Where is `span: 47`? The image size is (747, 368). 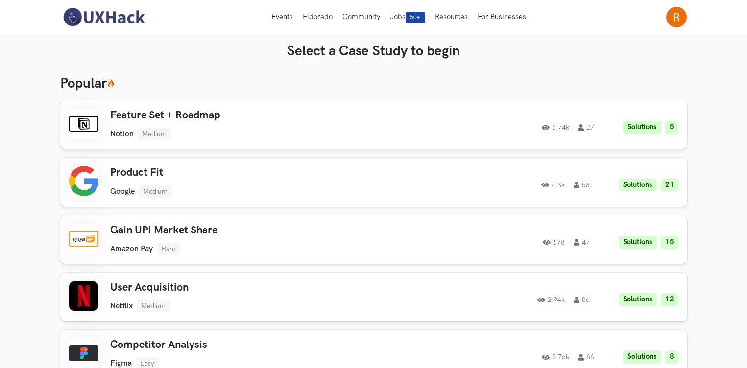 span: 47 is located at coordinates (581, 242).